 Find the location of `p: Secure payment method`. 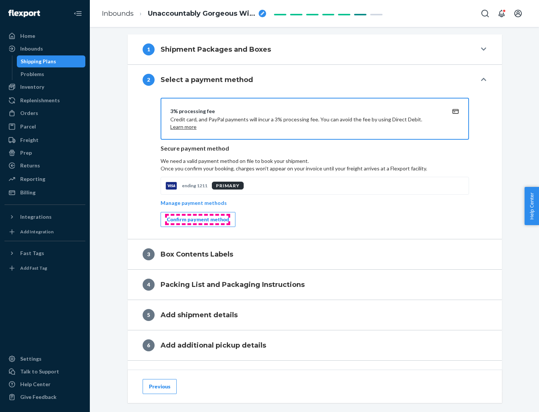

p: Secure payment method is located at coordinates (315, 148).